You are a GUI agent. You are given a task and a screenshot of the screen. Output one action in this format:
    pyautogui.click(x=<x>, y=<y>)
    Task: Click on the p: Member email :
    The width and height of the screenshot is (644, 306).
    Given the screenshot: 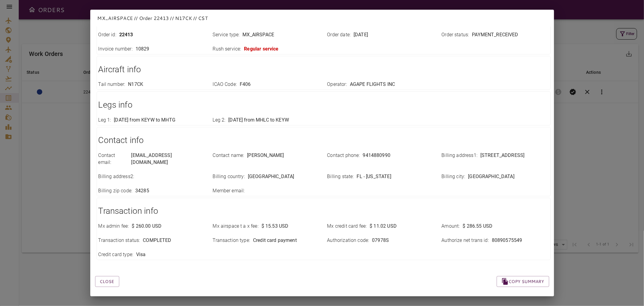 What is the action you would take?
    pyautogui.click(x=229, y=191)
    